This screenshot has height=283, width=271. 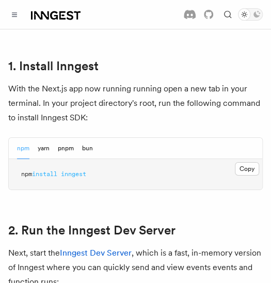 I want to click on button: Find something..., so click(x=228, y=14).